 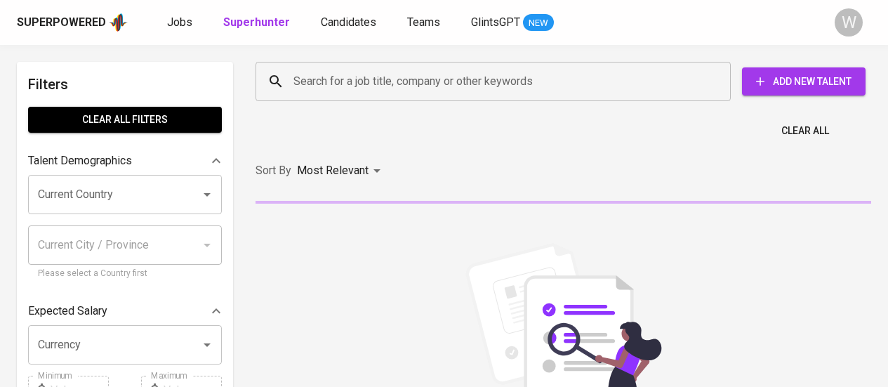 What do you see at coordinates (805, 131) in the screenshot?
I see `span: Clear All` at bounding box center [805, 131].